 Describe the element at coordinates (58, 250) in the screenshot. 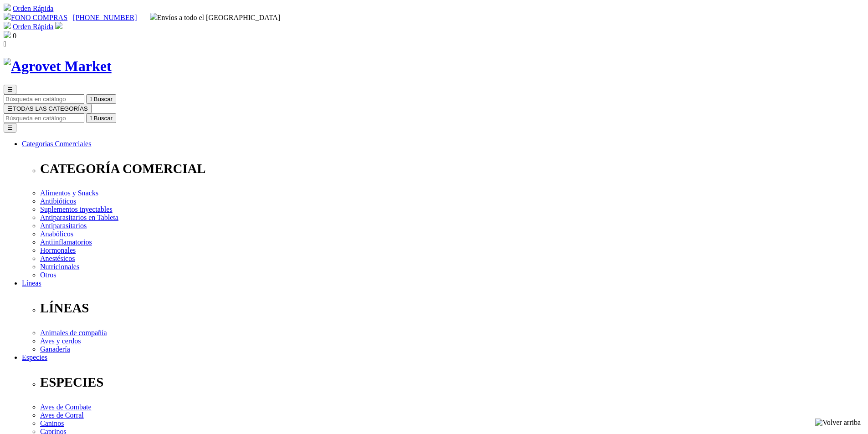

I see `a: Hormonales` at that location.